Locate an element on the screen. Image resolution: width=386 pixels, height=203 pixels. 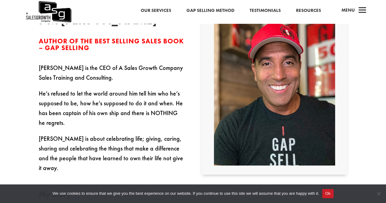
img: Headshot and Bio - Preferred Headshot is located at coordinates (274, 88).